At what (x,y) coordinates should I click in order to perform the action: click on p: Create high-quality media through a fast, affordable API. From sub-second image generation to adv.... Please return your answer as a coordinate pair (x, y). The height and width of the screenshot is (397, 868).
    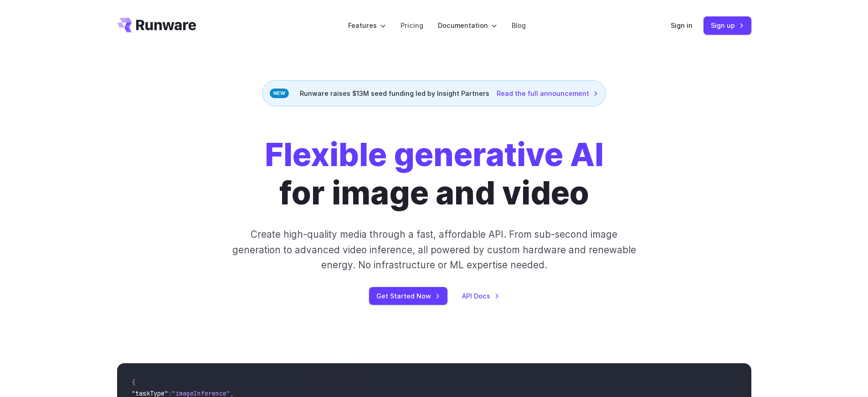
    Looking at the image, I should click on (434, 250).